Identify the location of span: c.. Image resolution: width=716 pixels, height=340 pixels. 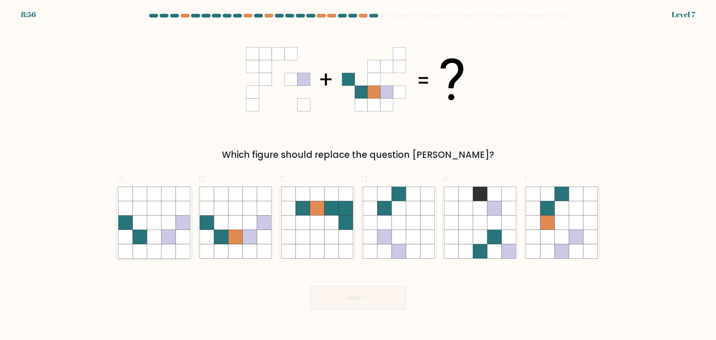
(283, 178).